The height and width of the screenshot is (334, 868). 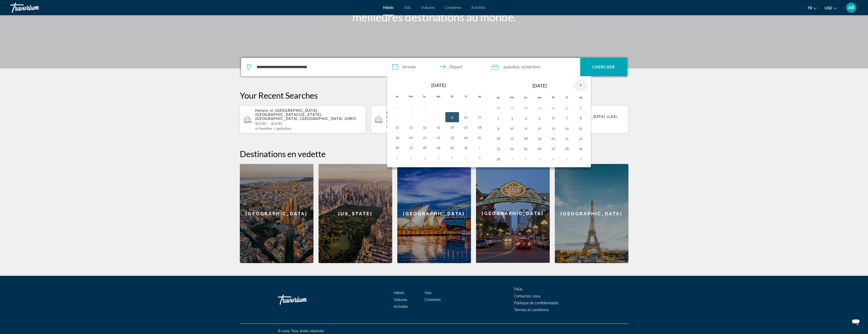 What do you see at coordinates (851, 8) in the screenshot?
I see `button: User Menu` at bounding box center [851, 8].